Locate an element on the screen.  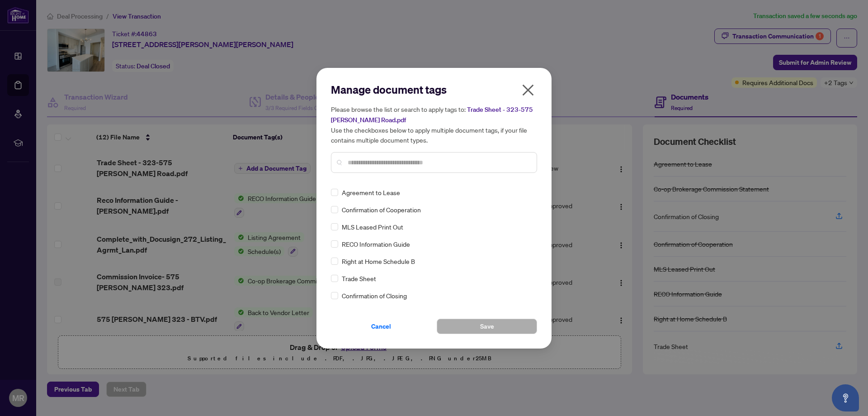
span: Confirmation of Cooperation is located at coordinates (382, 209).